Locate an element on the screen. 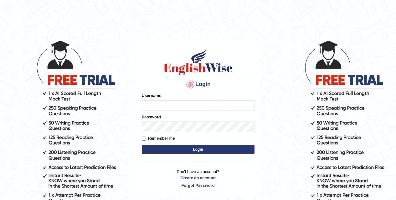  button: Login is located at coordinates (198, 149).